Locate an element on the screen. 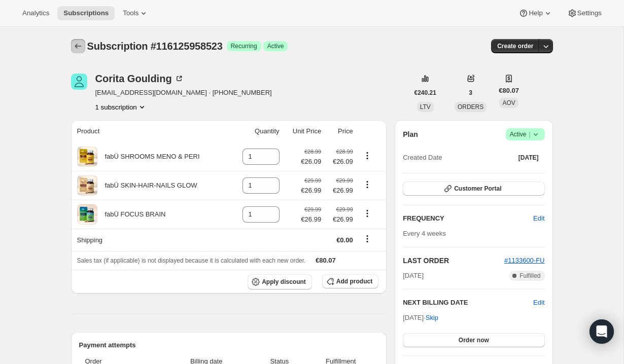 This screenshot has width=624, height=364. span: 3 is located at coordinates (470, 93).